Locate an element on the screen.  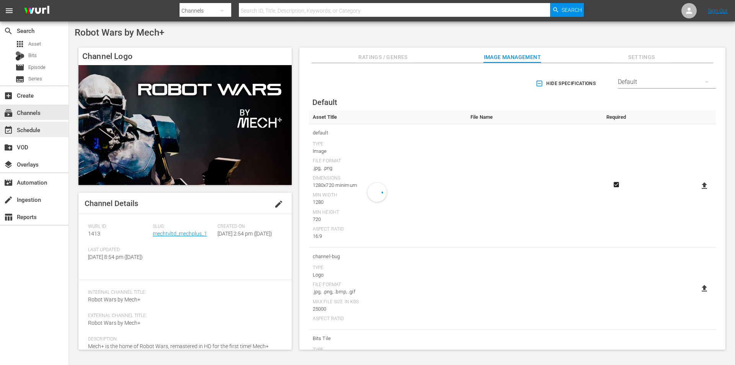
span: Default is located at coordinates (325, 102).